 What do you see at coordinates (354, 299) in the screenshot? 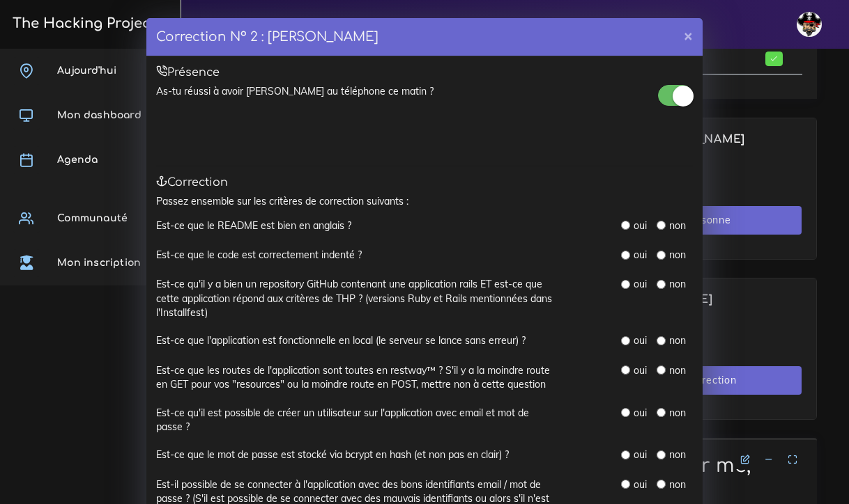
I see `label: Est-ce qu'il y a bien un repository GitHub contenant une application rails ET est-ce que cette ap...` at bounding box center [354, 299].